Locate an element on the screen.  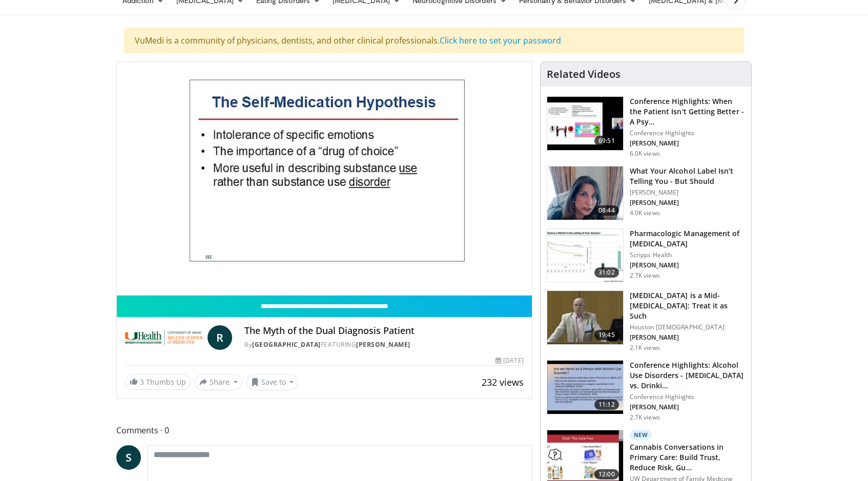
h4: Related Videos is located at coordinates (584, 74).